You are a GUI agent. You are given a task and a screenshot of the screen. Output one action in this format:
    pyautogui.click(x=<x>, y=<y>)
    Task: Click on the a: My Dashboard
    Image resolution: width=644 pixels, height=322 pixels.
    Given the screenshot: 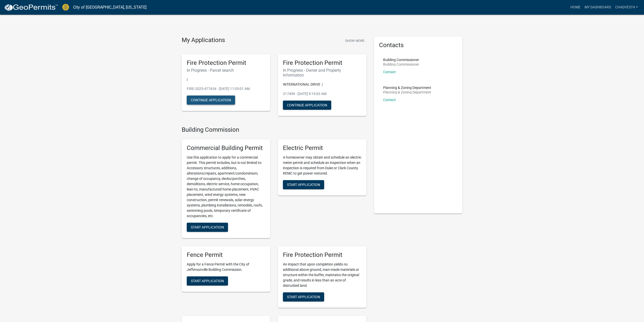 What is the action you would take?
    pyautogui.click(x=598, y=7)
    